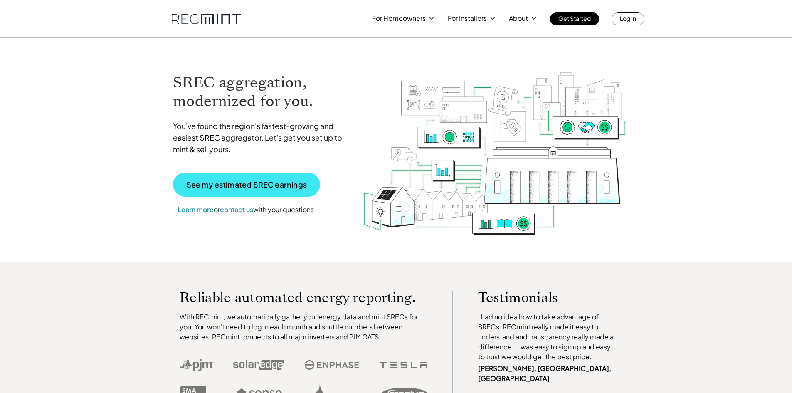 The height and width of the screenshot is (393, 792). I want to click on p: See my estimated SREC earnings, so click(246, 185).